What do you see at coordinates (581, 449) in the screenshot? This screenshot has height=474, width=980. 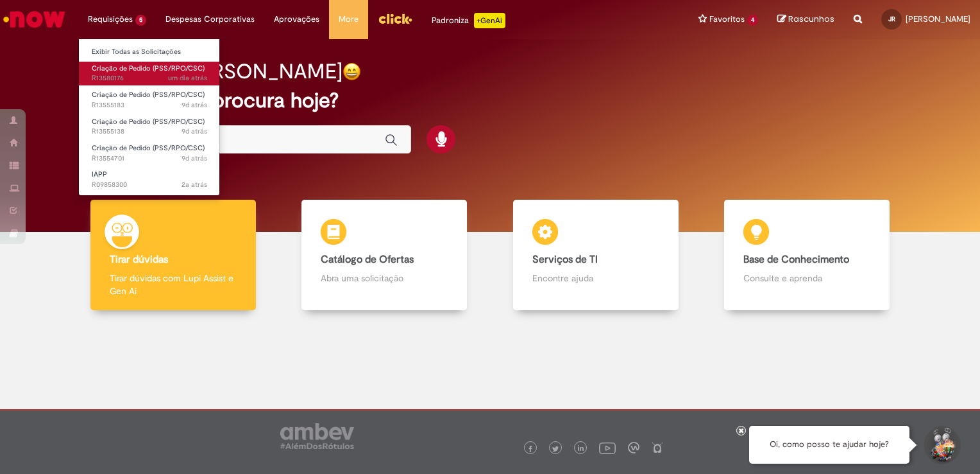 I see `img: logo_footer_linkedin.png` at bounding box center [581, 449].